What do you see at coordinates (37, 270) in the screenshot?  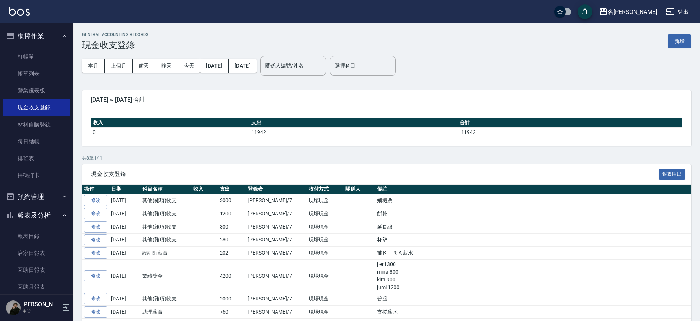 I see `a: 互助日報表` at bounding box center [37, 270].